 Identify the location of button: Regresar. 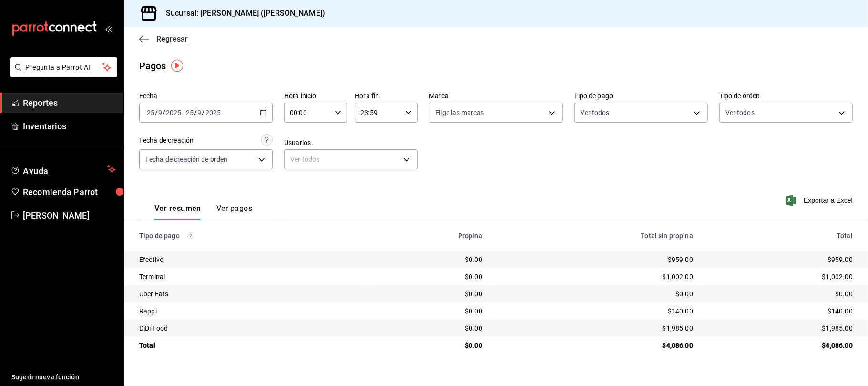
(163, 39).